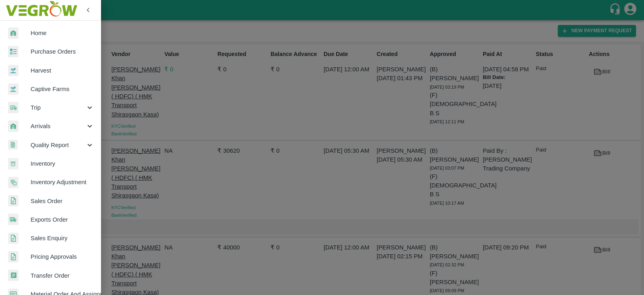 Image resolution: width=644 pixels, height=295 pixels. I want to click on img: whTransfer, so click(13, 275).